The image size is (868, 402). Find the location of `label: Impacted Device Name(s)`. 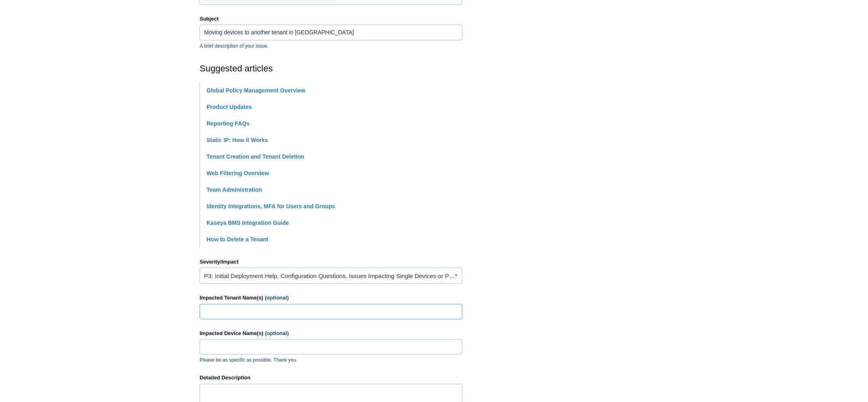

label: Impacted Device Name(s) is located at coordinates (331, 333).